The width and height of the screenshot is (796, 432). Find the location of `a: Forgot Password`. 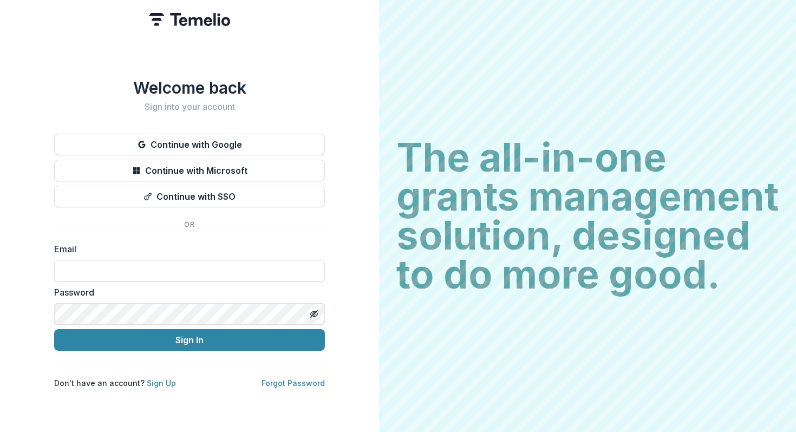

a: Forgot Password is located at coordinates (293, 383).